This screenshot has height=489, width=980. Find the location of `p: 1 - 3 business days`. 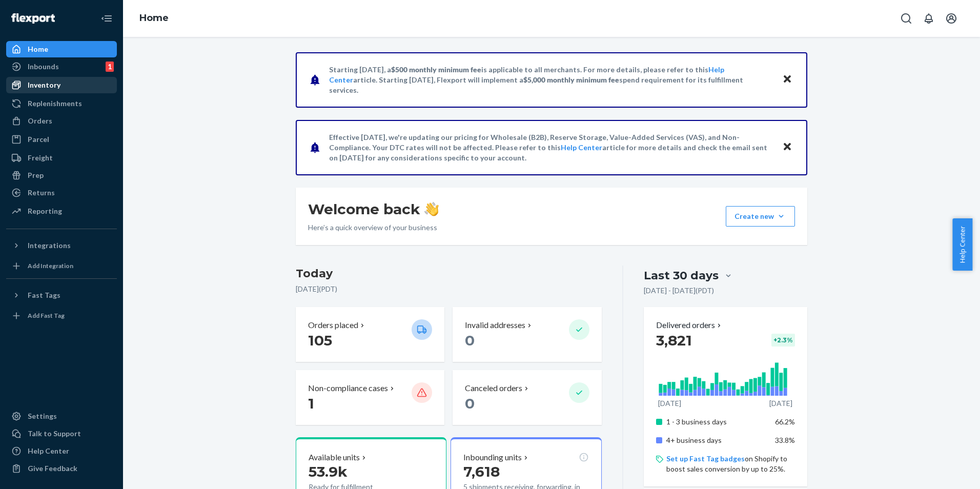

p: 1 - 3 business days is located at coordinates (716, 421).